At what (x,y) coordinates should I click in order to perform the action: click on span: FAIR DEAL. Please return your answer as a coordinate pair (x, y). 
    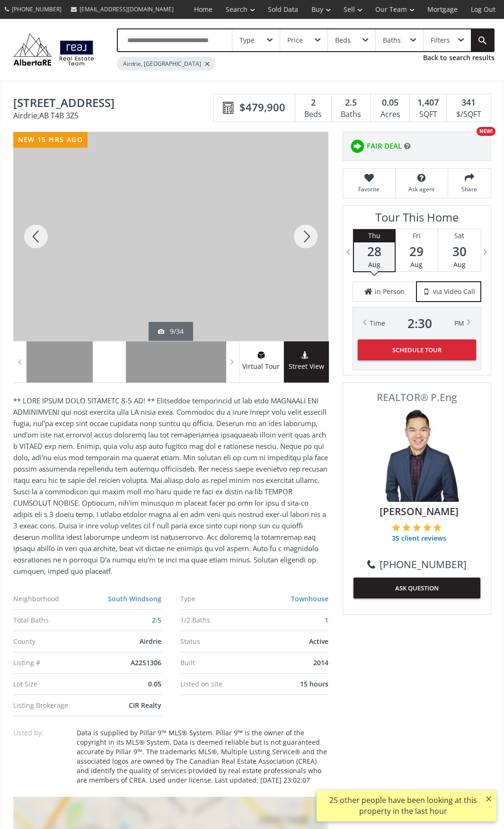
    Looking at the image, I should click on (384, 146).